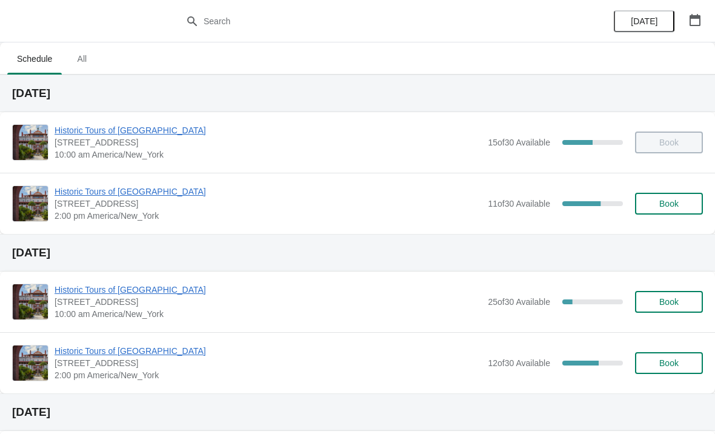 The height and width of the screenshot is (434, 715). Describe the element at coordinates (82, 59) in the screenshot. I see `span: All` at that location.